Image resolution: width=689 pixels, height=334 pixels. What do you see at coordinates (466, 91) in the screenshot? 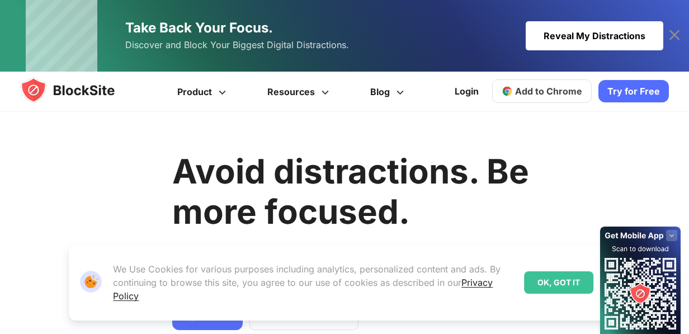
I see `a: Login` at bounding box center [466, 91].